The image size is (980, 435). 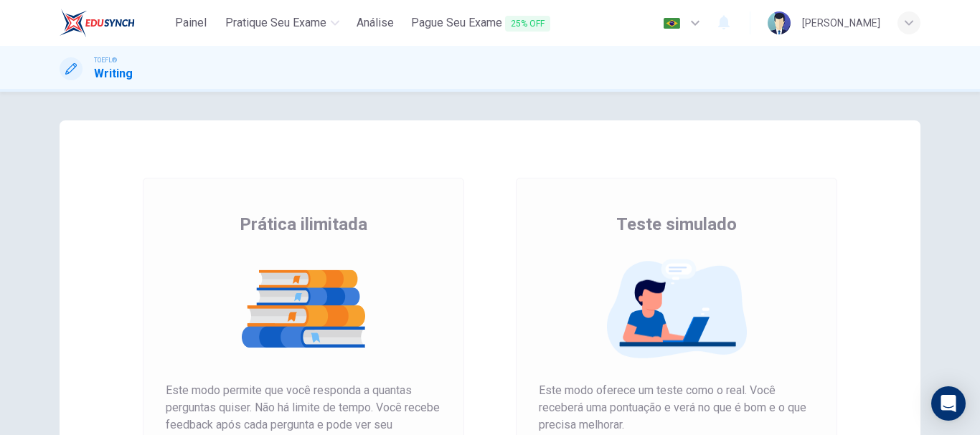 What do you see at coordinates (97, 23) in the screenshot?
I see `img: EduSynch logo` at bounding box center [97, 23].